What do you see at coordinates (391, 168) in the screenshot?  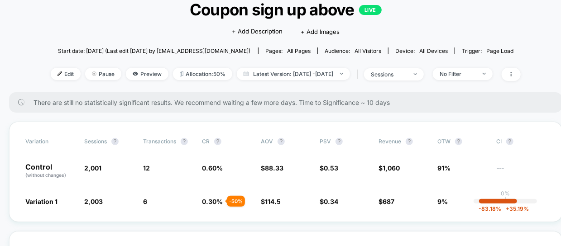 I see `span: 1,060` at bounding box center [391, 168].